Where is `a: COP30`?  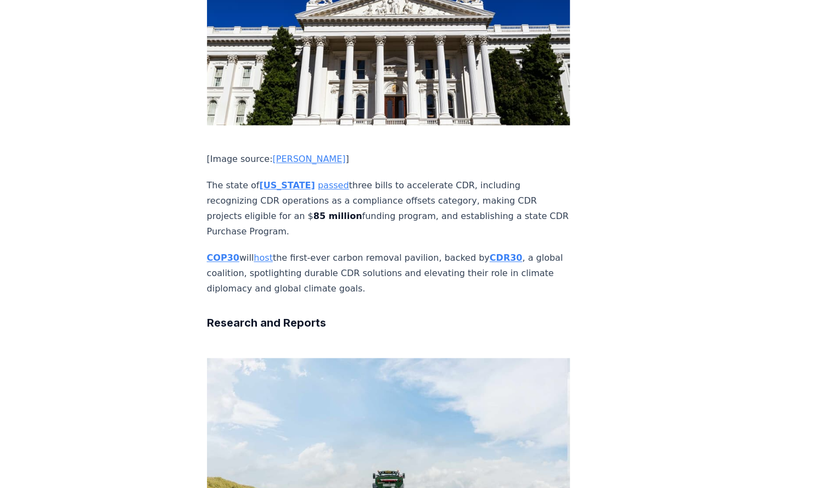
a: COP30 is located at coordinates (223, 258).